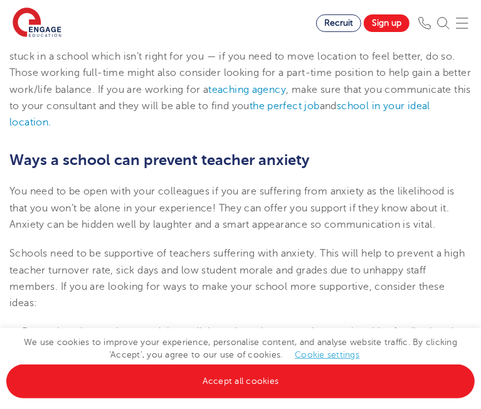 The width and height of the screenshot is (481, 409). What do you see at coordinates (327, 354) in the screenshot?
I see `a: Cookie settings` at bounding box center [327, 354].